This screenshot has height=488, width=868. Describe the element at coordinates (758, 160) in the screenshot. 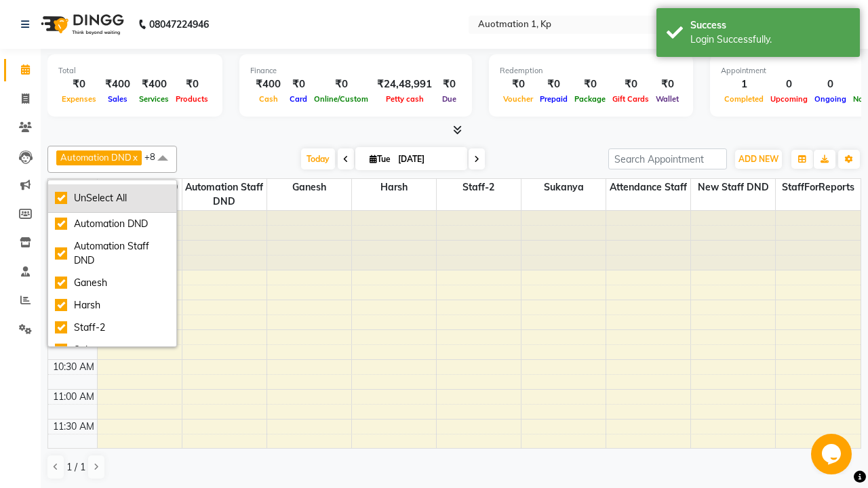

I see `button: ADD NEW` at that location.